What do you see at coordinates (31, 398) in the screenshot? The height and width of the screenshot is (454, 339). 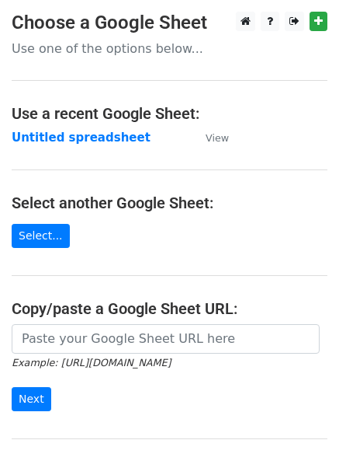 I see `input: Next` at bounding box center [31, 398].